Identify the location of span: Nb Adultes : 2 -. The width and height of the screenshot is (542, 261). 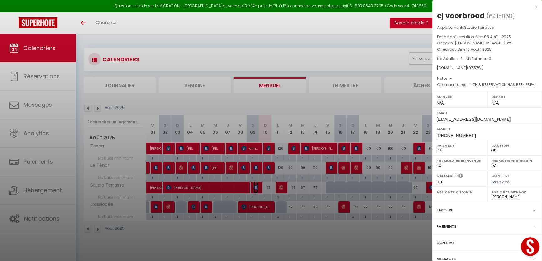
(464, 58).